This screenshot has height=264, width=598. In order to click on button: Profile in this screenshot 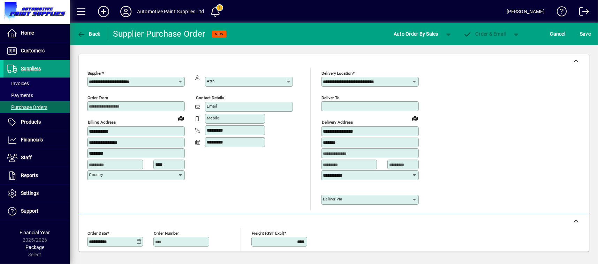, I will do `click(126, 12)`.